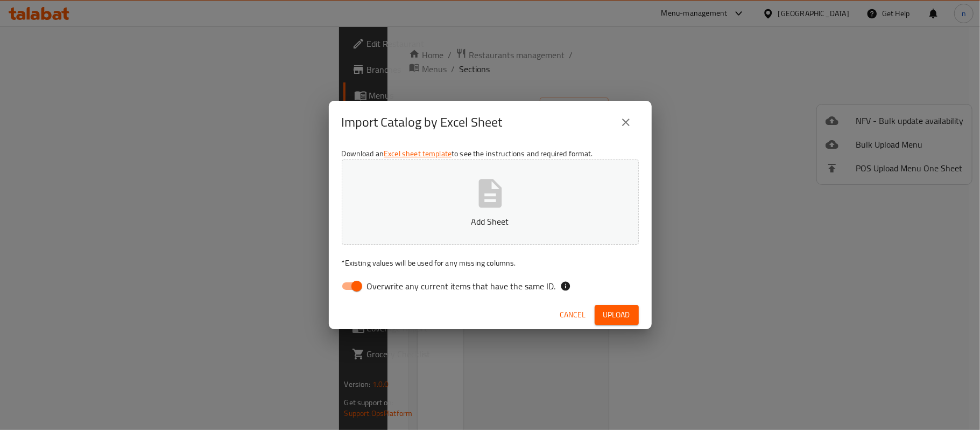 Image resolution: width=980 pixels, height=430 pixels. I want to click on button: Cancel, so click(573, 315).